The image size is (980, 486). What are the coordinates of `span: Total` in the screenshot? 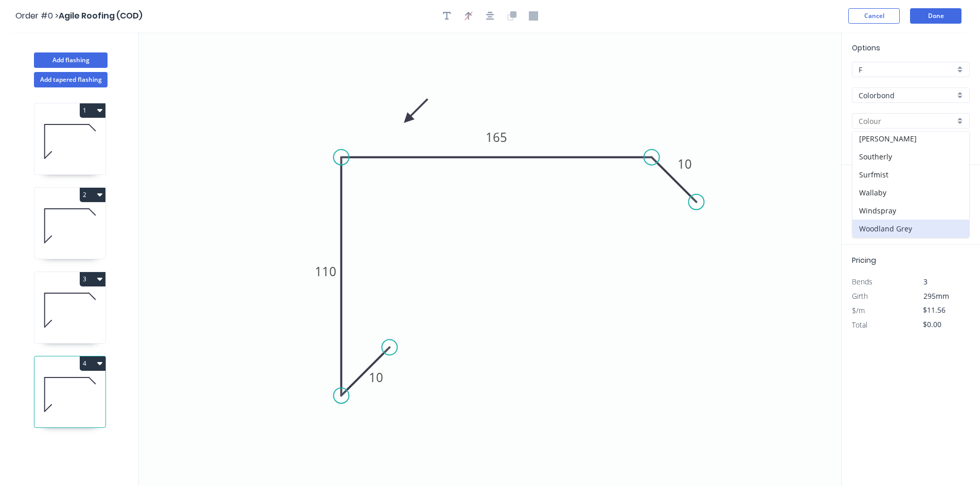 It's located at (860, 325).